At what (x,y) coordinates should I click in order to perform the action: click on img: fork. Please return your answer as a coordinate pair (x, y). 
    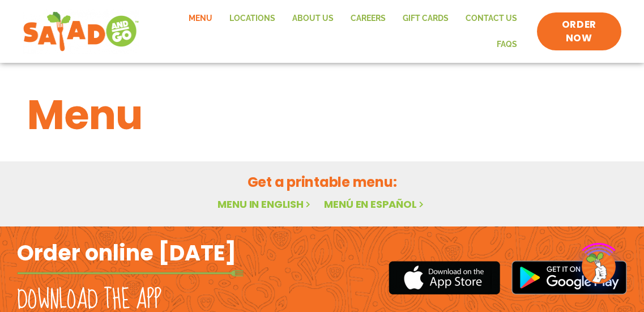
    Looking at the image, I should click on (130, 273).